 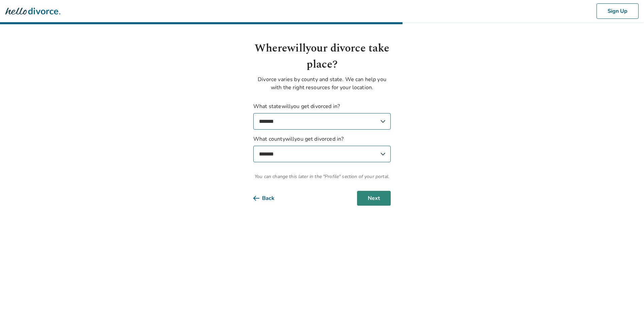 What do you see at coordinates (618, 11) in the screenshot?
I see `button: Sign Up` at bounding box center [618, 11].